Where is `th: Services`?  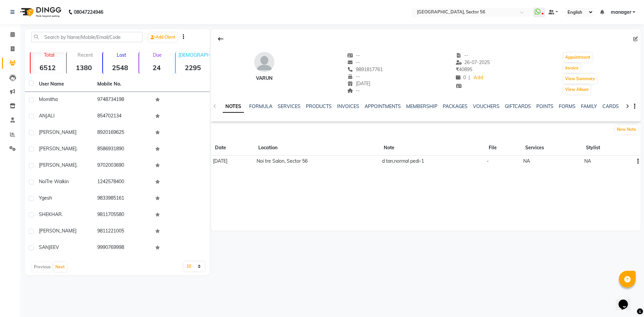 th: Services is located at coordinates (552, 148).